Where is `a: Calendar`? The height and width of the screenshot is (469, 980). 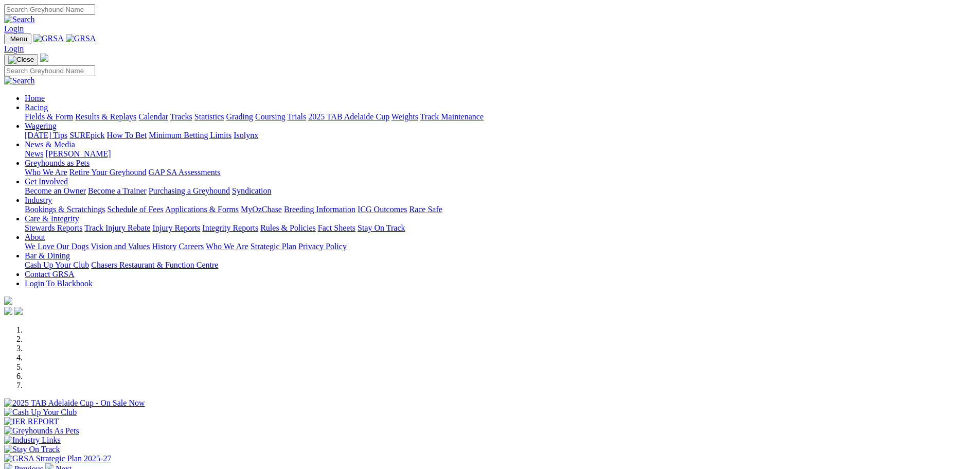
a: Calendar is located at coordinates (154, 116).